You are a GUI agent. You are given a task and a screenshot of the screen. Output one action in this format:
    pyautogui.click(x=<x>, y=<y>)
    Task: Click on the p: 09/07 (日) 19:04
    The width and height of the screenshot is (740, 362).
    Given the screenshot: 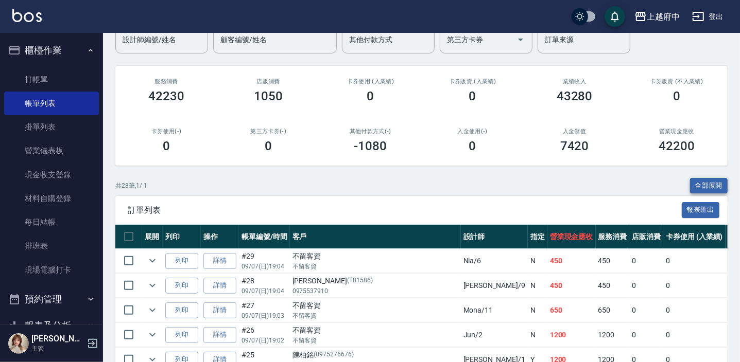 What is the action you would take?
    pyautogui.click(x=264, y=267)
    